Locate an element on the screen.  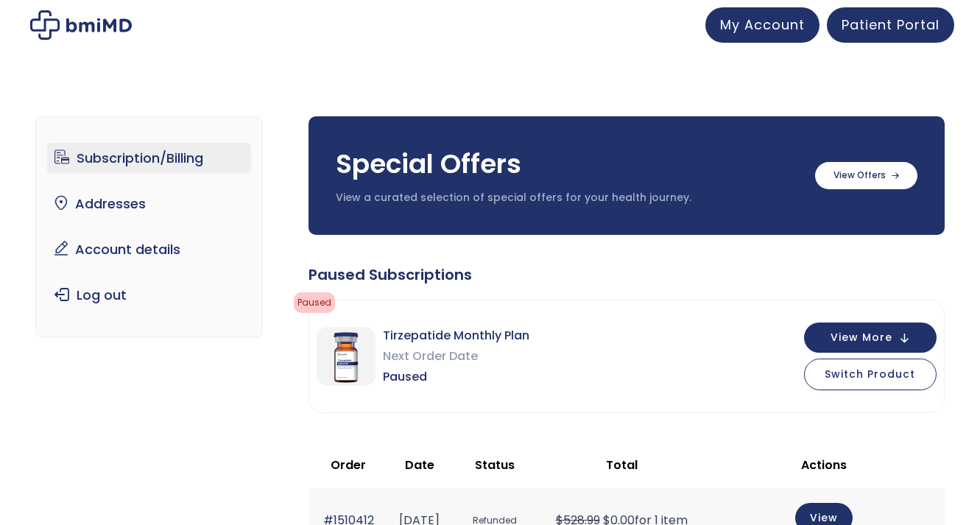
nav: Account pages is located at coordinates (149, 227).